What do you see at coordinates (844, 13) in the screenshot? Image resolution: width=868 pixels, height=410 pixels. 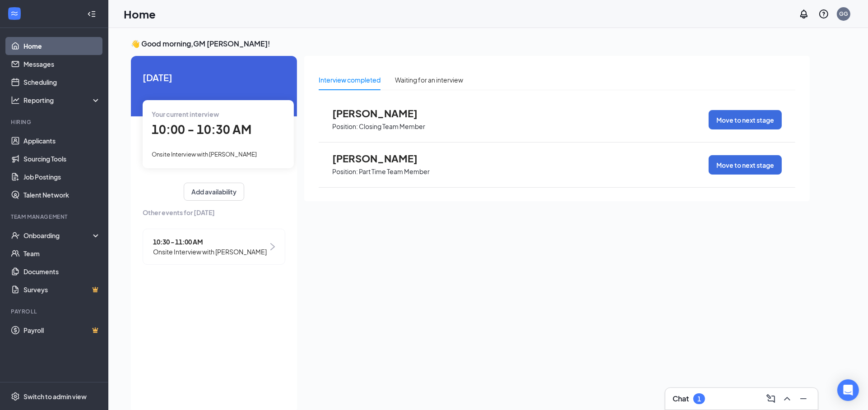 I see `div: GG` at bounding box center [844, 13].